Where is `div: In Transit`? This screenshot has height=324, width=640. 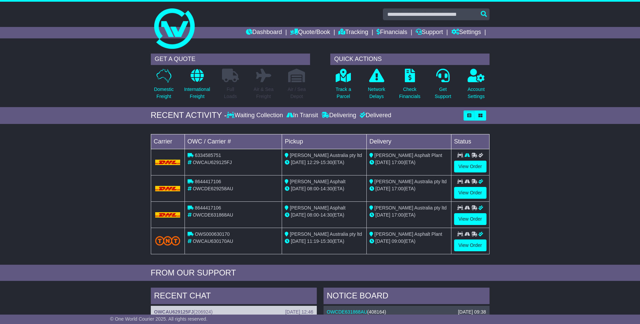 div: In Transit is located at coordinates (302, 116).